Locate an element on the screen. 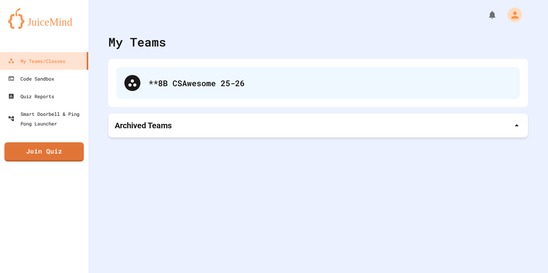  div: Smart Doorbell & Ping Pong Launcher is located at coordinates (47, 119).